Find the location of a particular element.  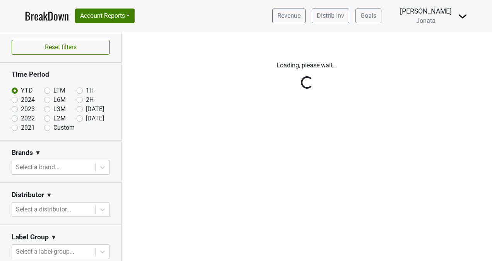

a: BreakDown is located at coordinates (47, 16).